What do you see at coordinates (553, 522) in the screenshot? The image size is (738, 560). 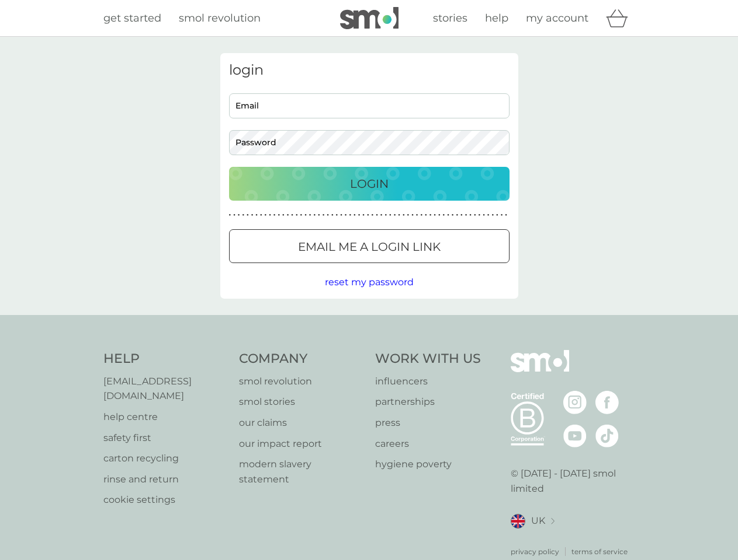 I see `img: select a new location` at bounding box center [553, 522].